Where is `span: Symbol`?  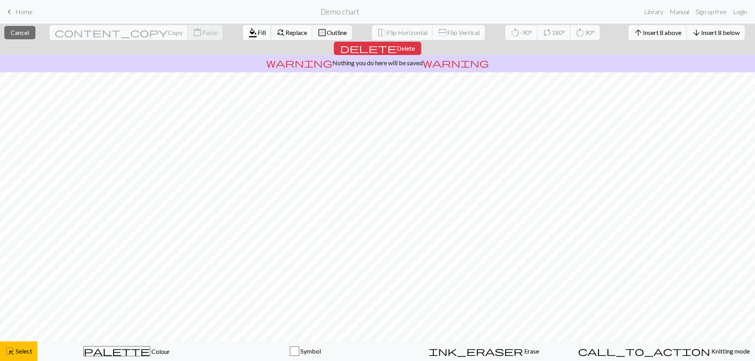
span: Symbol is located at coordinates (310, 351).